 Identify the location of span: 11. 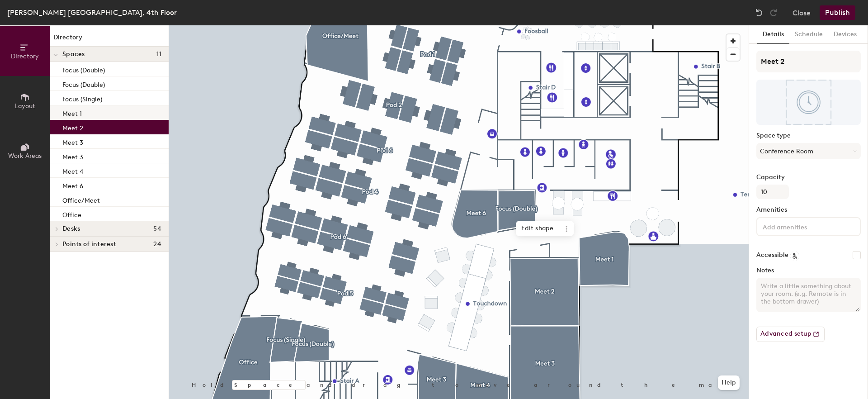
(159, 54).